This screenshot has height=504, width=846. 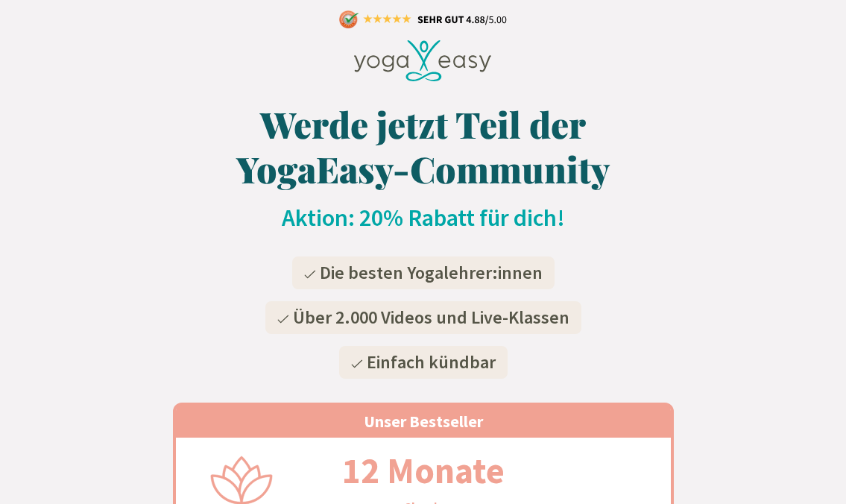 What do you see at coordinates (423, 146) in the screenshot?
I see `h1: Werde jetzt Teil der YogaEasy-Community` at bounding box center [423, 146].